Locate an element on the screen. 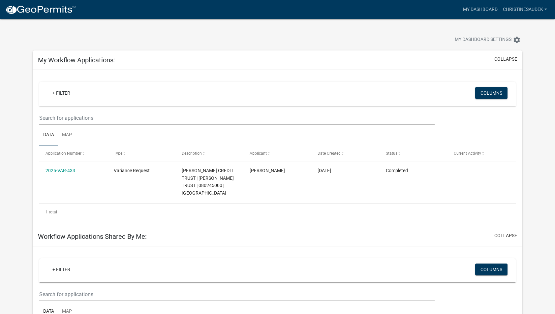  span: Applicant is located at coordinates (258, 153).